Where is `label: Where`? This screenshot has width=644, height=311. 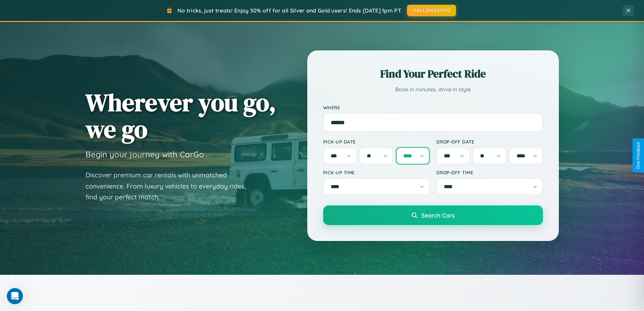 label: Where is located at coordinates (433, 107).